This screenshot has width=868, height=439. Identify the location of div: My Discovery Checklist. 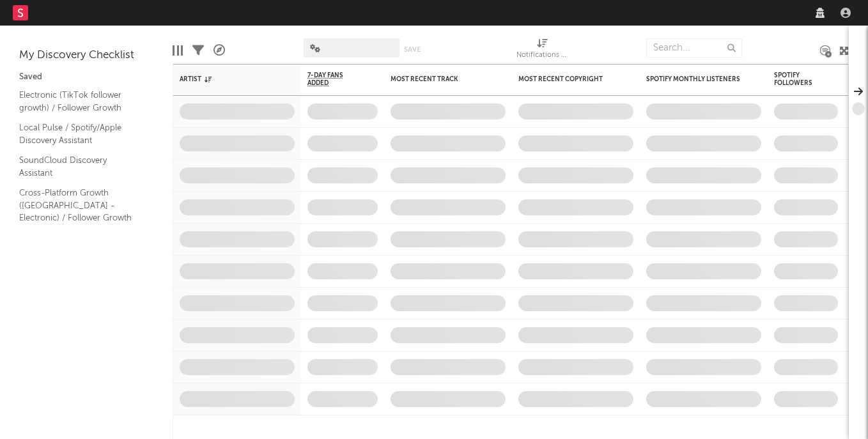
(86, 55).